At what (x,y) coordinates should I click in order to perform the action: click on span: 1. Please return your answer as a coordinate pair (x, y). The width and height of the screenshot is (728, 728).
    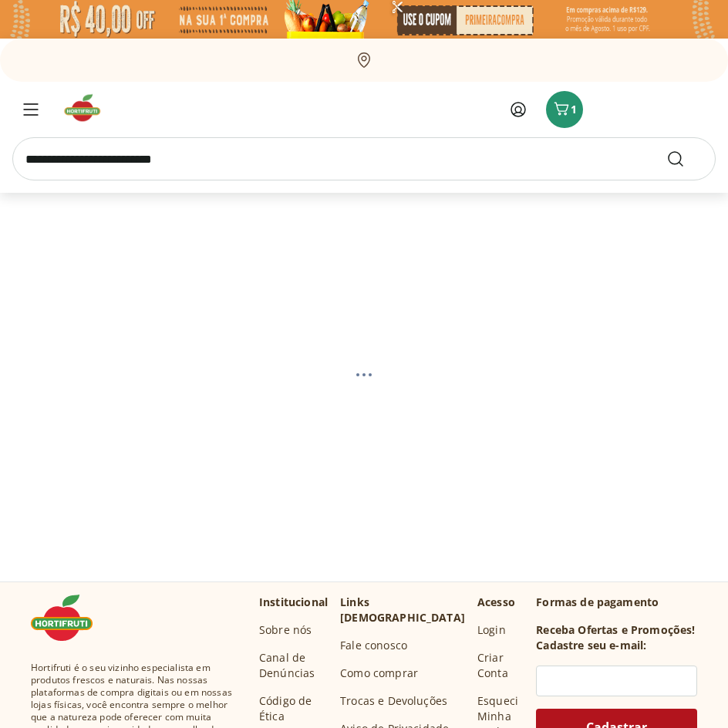
    Looking at the image, I should click on (574, 109).